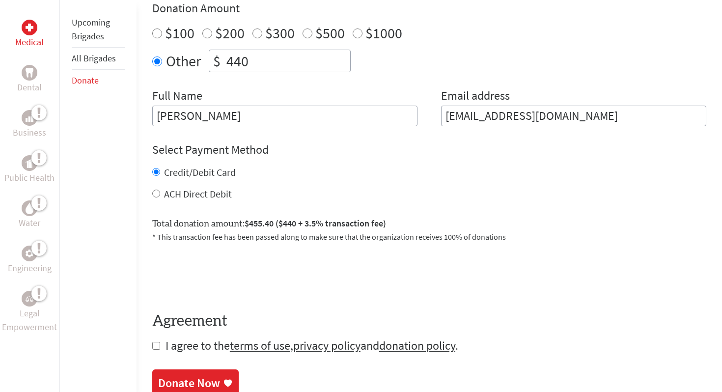  I want to click on p: Water, so click(29, 223).